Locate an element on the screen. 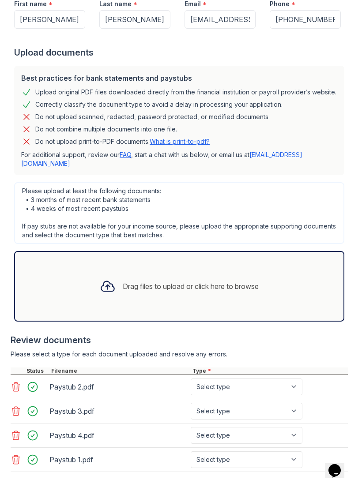 This screenshot has width=362, height=487. div: Upload original PDF files downloaded directly from the financial institution or payroll provider’... is located at coordinates (186, 92).